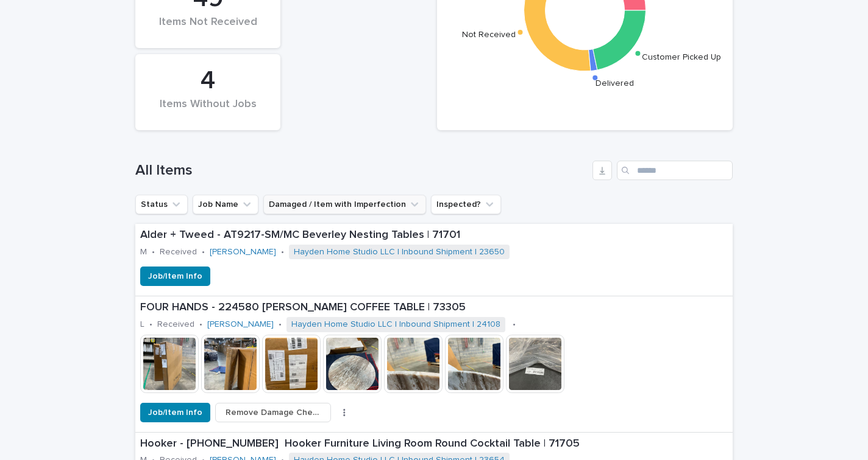  Describe the element at coordinates (344, 204) in the screenshot. I see `button: Damaged / Item with Imperfection` at that location.